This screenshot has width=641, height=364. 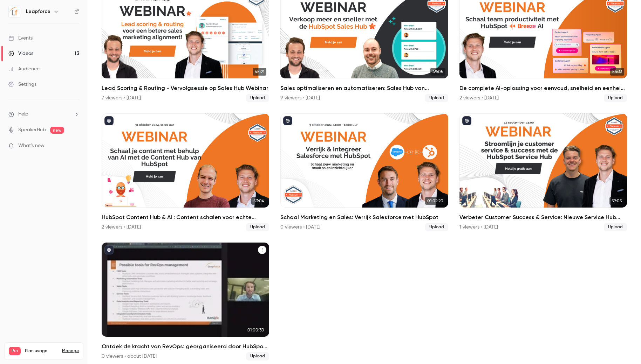 I want to click on span: 56:33, so click(x=617, y=72).